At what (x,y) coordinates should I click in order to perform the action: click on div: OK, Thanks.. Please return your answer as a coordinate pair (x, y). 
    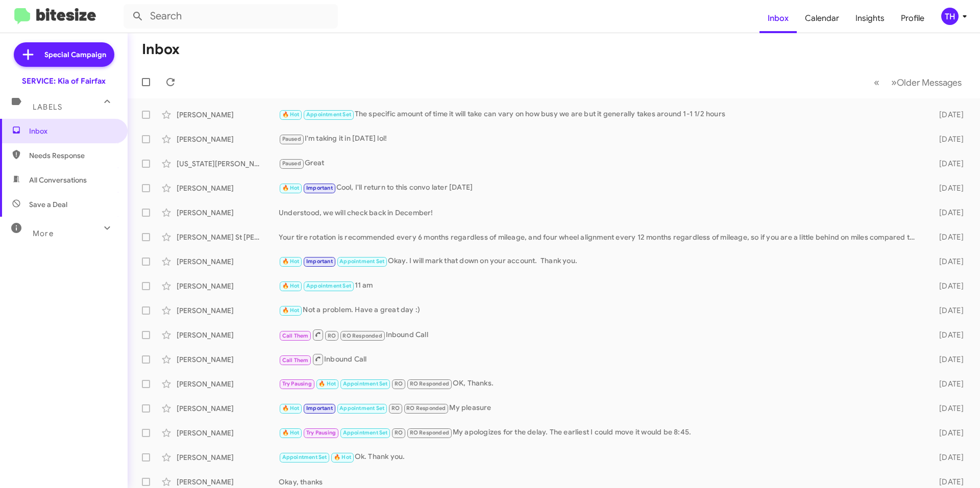
    Looking at the image, I should click on (601, 384).